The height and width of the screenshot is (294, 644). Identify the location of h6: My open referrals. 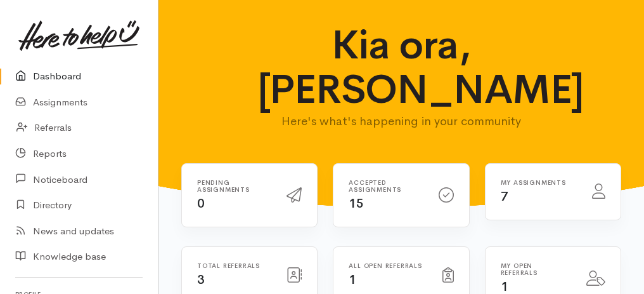
(535, 269).